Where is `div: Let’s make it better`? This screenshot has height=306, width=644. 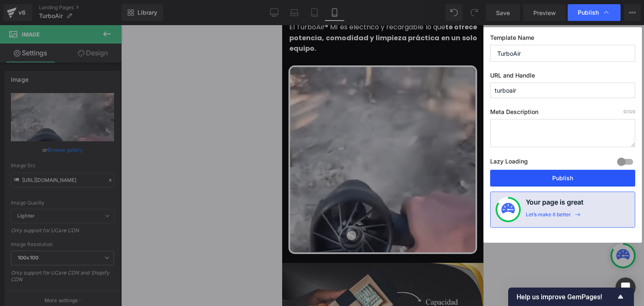 div: Let’s make it better is located at coordinates (548, 217).